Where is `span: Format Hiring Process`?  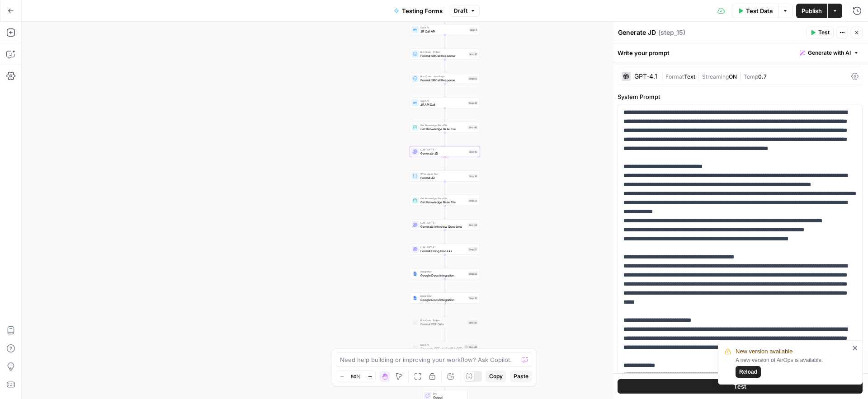 span: Format Hiring Process is located at coordinates (443, 251).